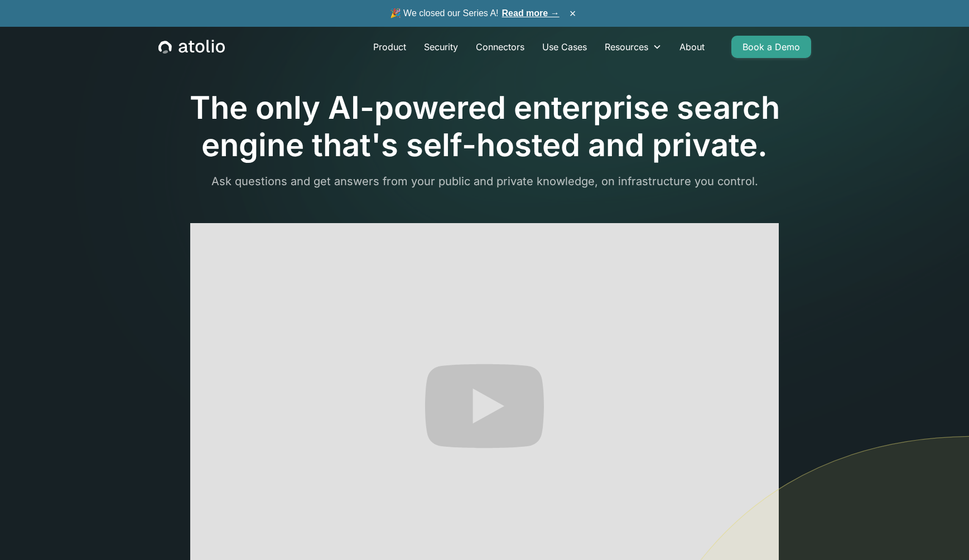 The height and width of the screenshot is (560, 969). Describe the element at coordinates (441, 47) in the screenshot. I see `a: Security` at that location.